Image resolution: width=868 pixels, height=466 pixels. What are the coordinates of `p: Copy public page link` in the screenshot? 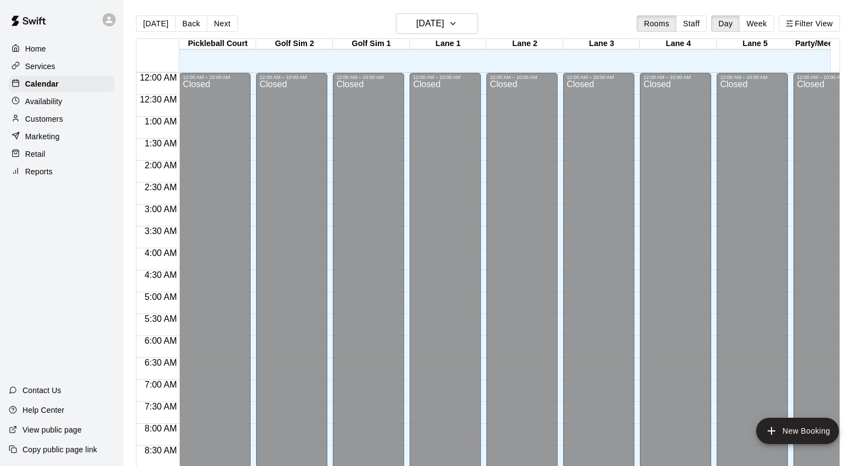 It's located at (60, 450).